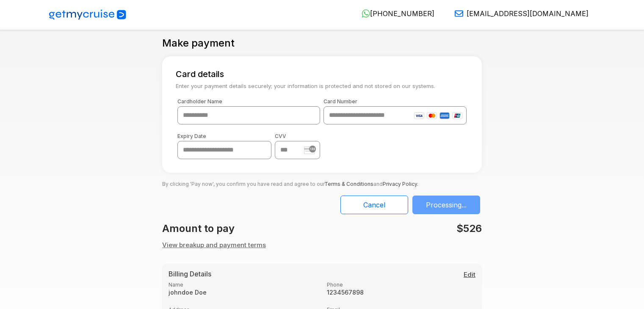  Describe the element at coordinates (401, 284) in the screenshot. I see `label: Phone` at that location.